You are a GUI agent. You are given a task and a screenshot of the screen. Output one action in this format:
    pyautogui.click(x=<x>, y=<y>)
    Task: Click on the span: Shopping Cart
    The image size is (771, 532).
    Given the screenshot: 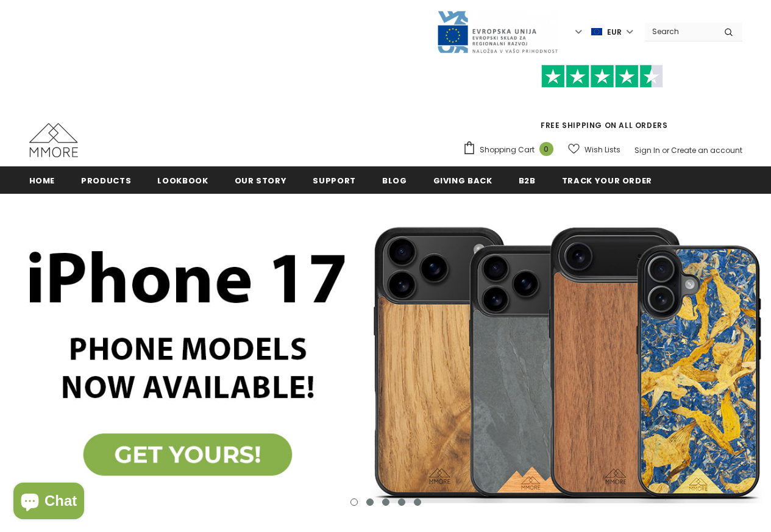 What is the action you would take?
    pyautogui.click(x=507, y=150)
    